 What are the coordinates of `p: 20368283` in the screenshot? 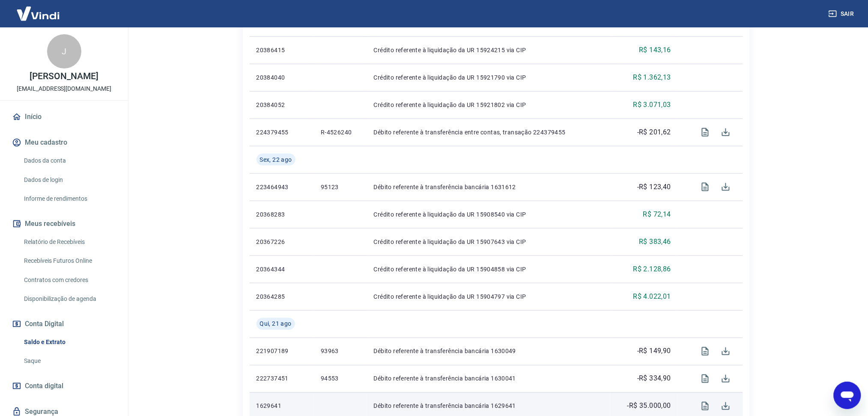 It's located at (282, 215).